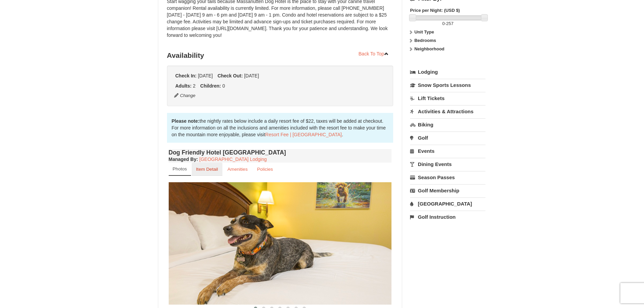 This screenshot has width=644, height=308. Describe the element at coordinates (238, 169) in the screenshot. I see `small: Amenities` at that location.